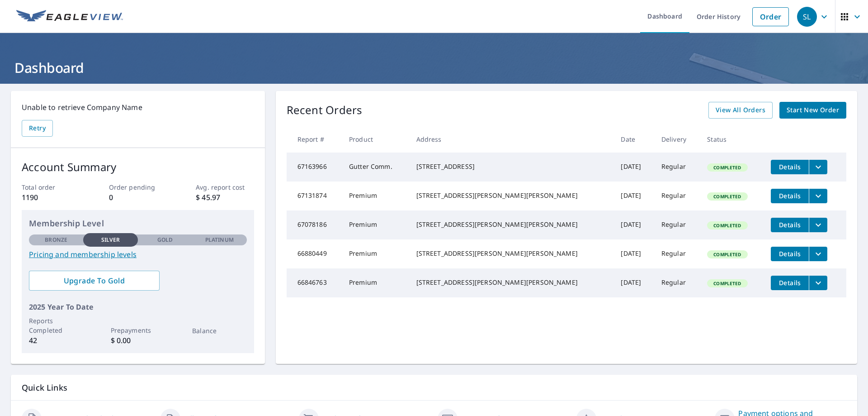  Describe the element at coordinates (325, 110) in the screenshot. I see `p: Recent Orders` at that location.